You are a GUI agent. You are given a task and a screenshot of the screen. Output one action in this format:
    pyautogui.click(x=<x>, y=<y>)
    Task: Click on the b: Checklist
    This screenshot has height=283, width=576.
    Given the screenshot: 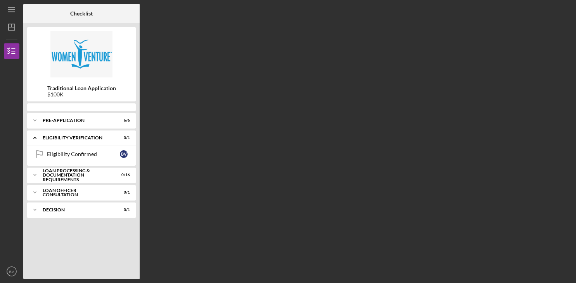 What is the action you would take?
    pyautogui.click(x=81, y=14)
    